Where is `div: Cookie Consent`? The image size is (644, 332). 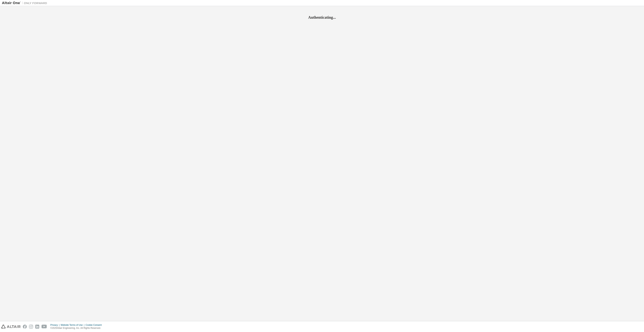
div: Cookie Consent is located at coordinates (95, 325).